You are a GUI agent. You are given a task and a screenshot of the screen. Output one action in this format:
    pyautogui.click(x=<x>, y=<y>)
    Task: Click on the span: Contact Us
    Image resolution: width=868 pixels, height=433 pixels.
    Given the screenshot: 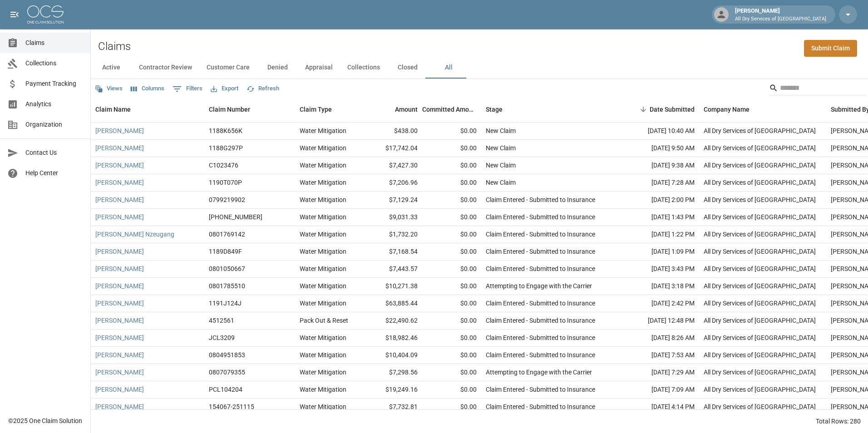 What is the action you would take?
    pyautogui.click(x=54, y=152)
    